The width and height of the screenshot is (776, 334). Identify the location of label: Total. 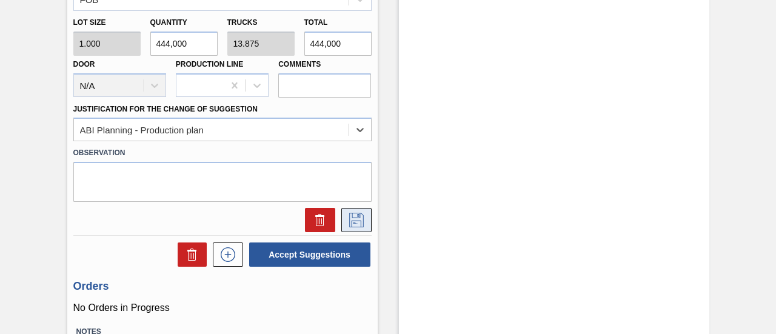
(316, 22).